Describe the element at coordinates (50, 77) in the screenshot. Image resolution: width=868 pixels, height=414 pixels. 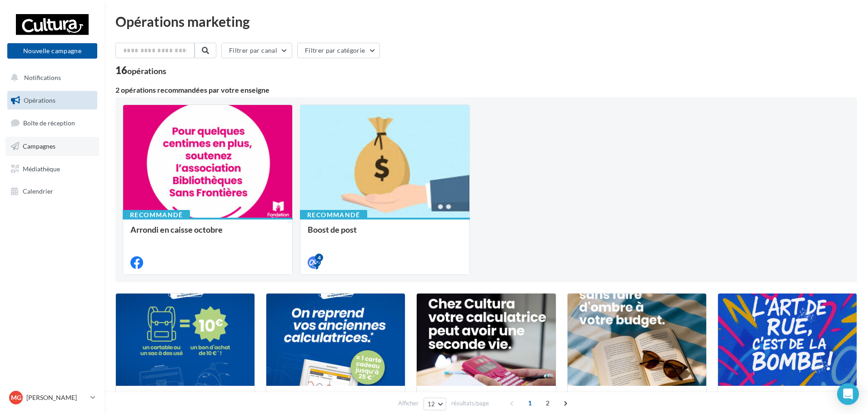
I see `button: Notifications` at that location.